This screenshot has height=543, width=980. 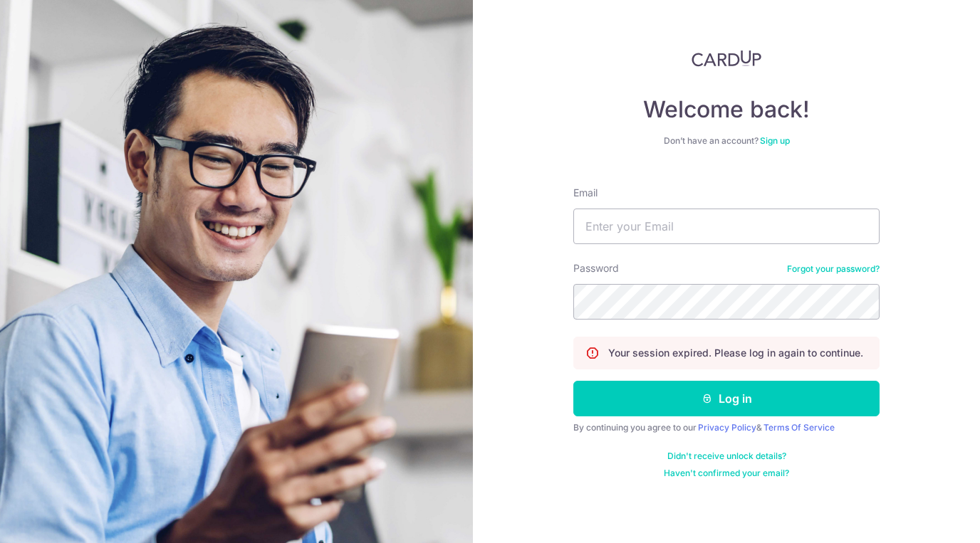 I want to click on label: Email, so click(x=586, y=193).